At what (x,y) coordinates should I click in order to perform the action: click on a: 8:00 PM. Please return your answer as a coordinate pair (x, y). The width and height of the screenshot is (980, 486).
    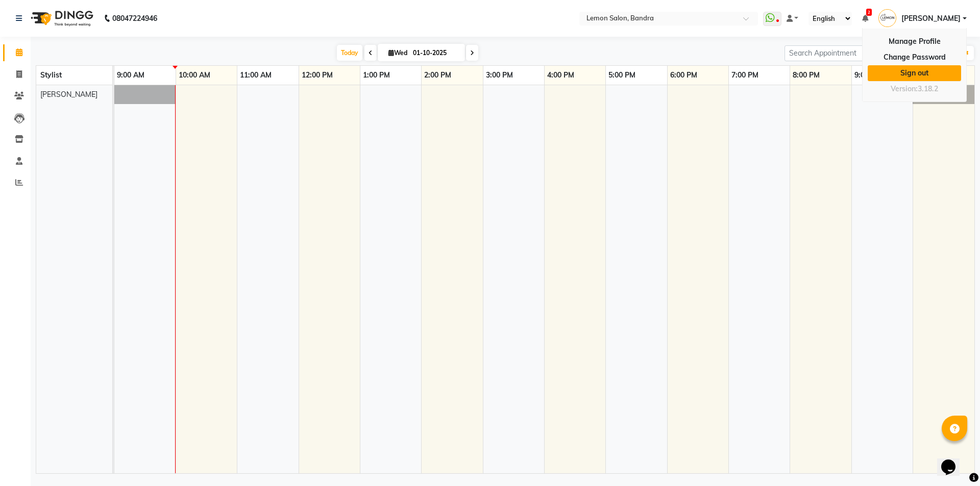
    Looking at the image, I should click on (806, 75).